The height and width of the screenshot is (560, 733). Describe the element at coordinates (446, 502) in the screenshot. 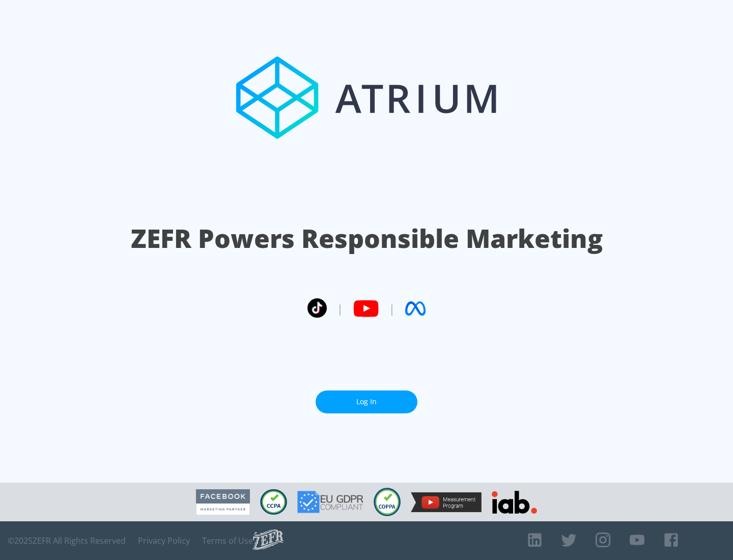

I see `img: YouTube Measurement Program` at that location.